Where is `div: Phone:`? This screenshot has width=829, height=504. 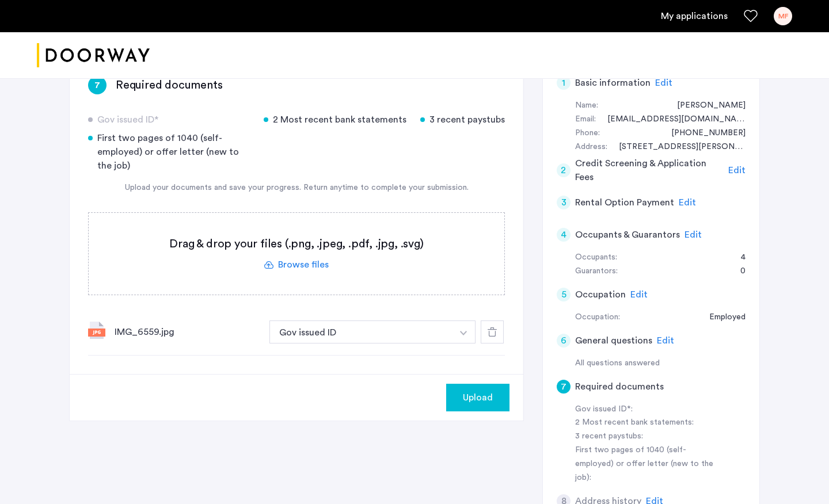
div: Phone: is located at coordinates (587, 134).